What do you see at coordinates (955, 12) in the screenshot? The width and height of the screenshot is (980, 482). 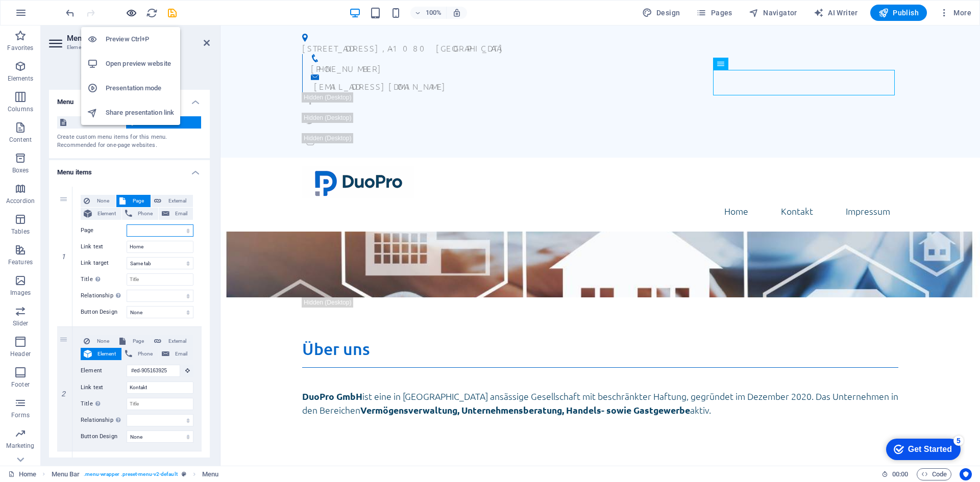 I see `button: More` at bounding box center [955, 12].